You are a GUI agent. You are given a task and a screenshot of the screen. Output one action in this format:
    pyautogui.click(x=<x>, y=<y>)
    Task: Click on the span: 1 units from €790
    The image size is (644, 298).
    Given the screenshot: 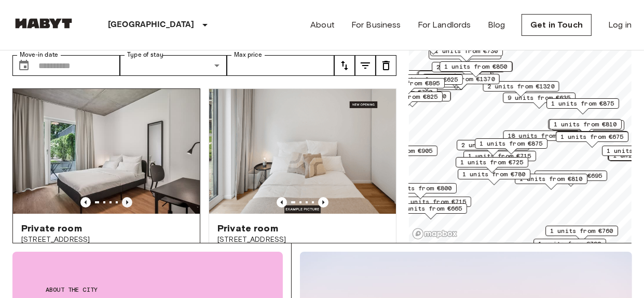 What is the action you would take?
    pyautogui.click(x=570, y=244)
    